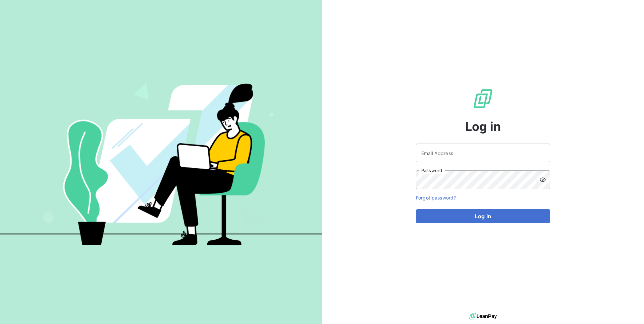  What do you see at coordinates (483, 99) in the screenshot?
I see `img: LeanPay Logo` at bounding box center [483, 99].